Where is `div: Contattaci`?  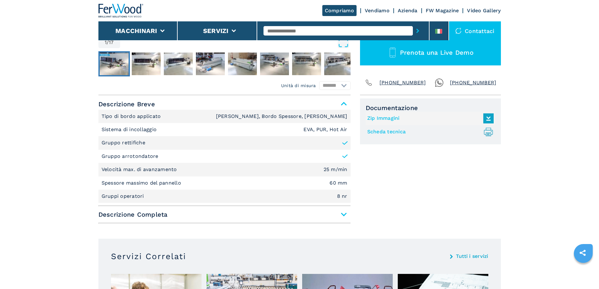
div: Contattaci is located at coordinates (475, 31).